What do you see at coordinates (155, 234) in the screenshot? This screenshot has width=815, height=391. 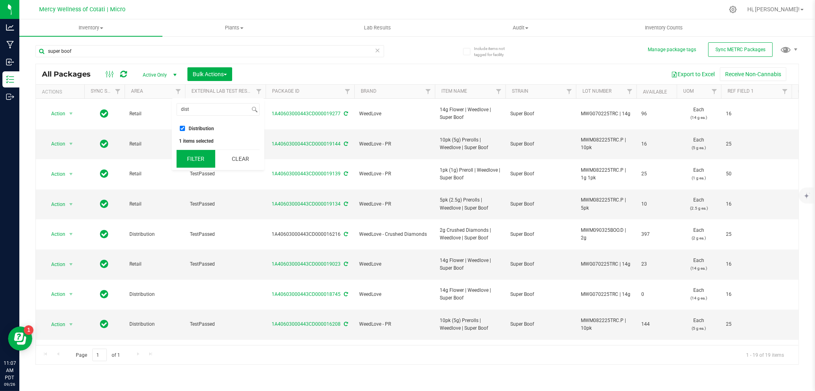 I see `span: Distribution` at bounding box center [155, 234].